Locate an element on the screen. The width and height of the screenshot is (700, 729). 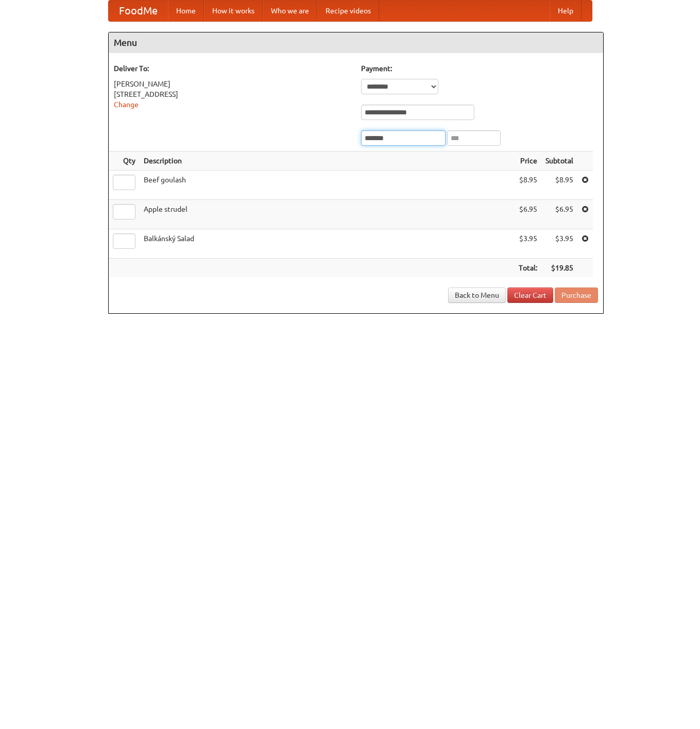
a: Back to Menu is located at coordinates (477, 296).